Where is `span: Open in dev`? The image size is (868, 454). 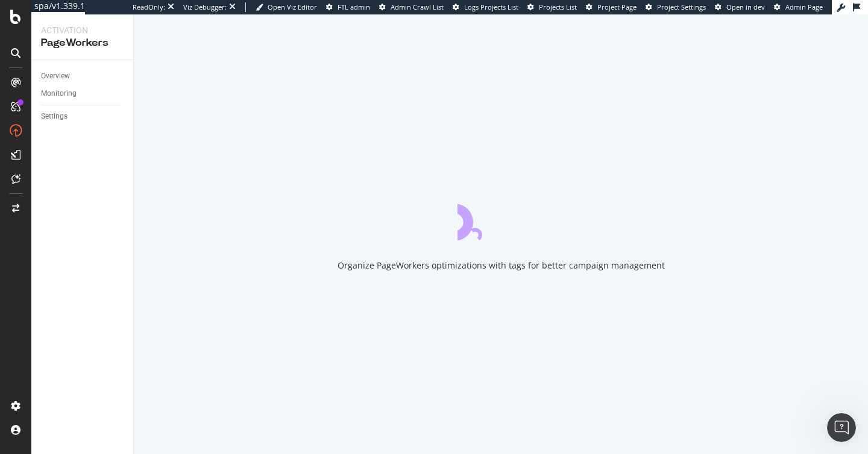 span: Open in dev is located at coordinates (745, 6).